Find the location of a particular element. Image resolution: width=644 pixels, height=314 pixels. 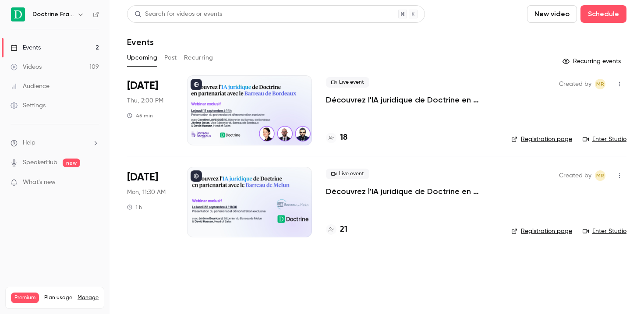

div: Settings is located at coordinates (28, 106).